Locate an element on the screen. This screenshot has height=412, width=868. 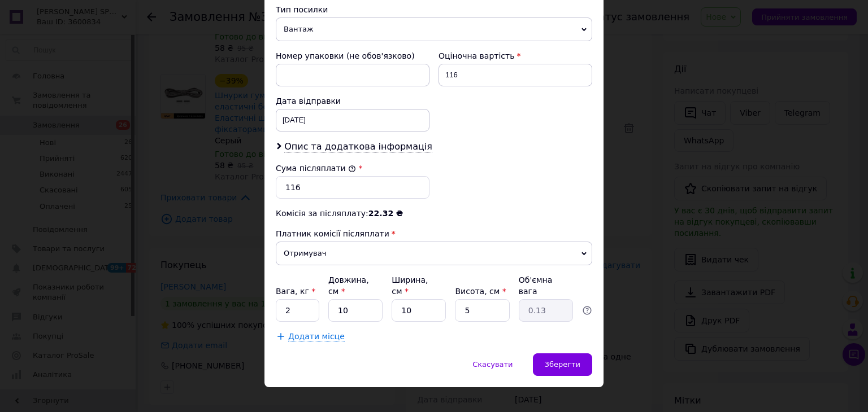
label: Сума післяплати is located at coordinates (316, 168).